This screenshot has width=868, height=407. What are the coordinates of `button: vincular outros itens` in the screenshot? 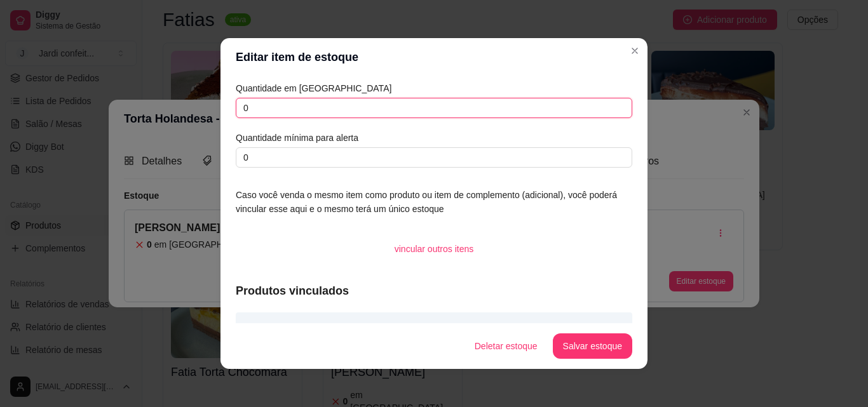 It's located at (434, 249).